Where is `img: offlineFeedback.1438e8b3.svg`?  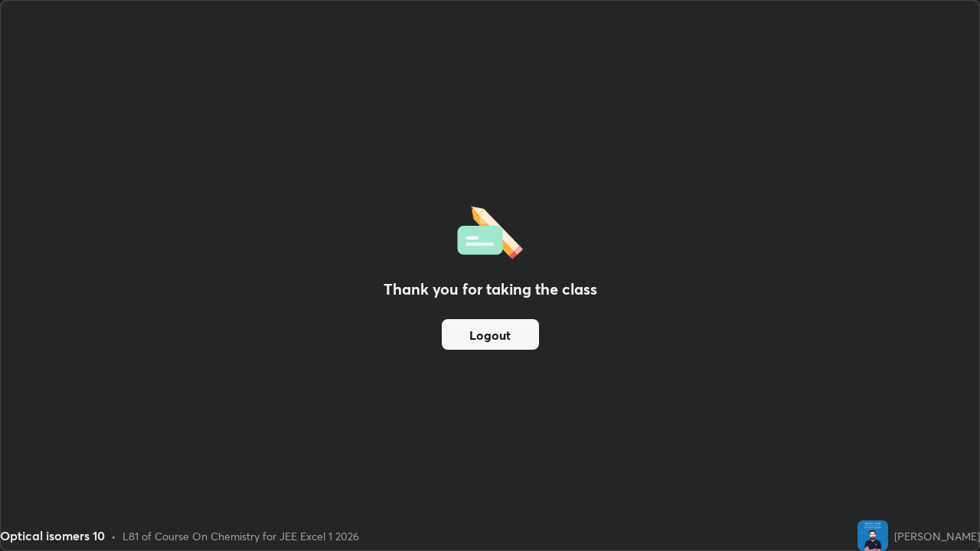 img: offlineFeedback.1438e8b3.svg is located at coordinates (490, 231).